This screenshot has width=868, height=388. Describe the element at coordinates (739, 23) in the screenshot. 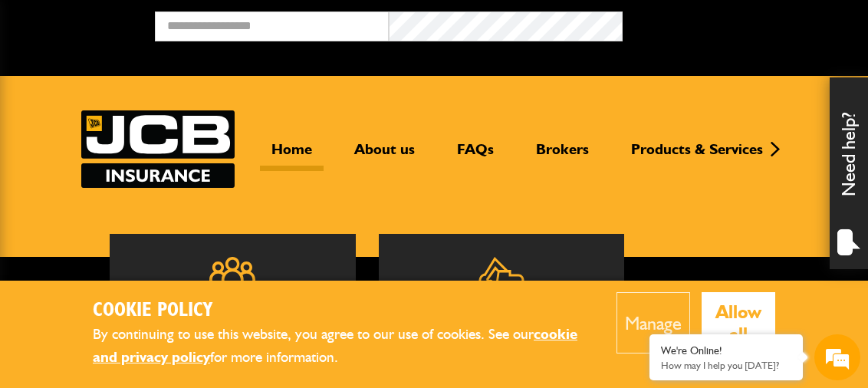

I see `button: Broker Login` at that location.